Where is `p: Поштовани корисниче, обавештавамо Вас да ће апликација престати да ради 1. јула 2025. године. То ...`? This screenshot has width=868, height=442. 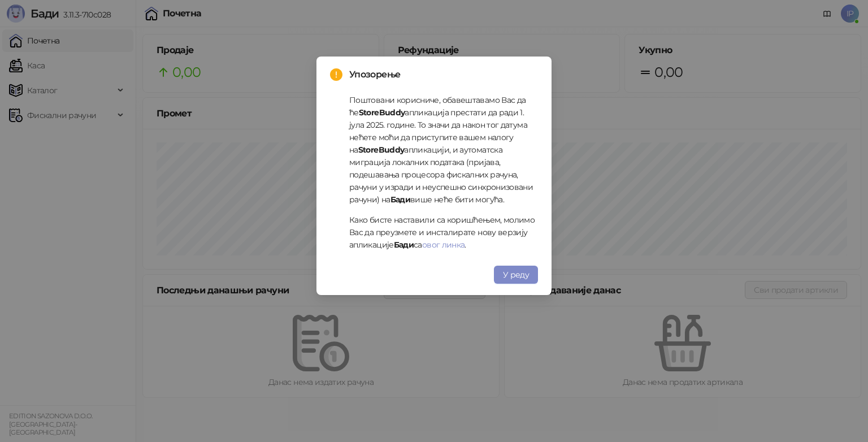
p: Поштовани корисниче, обавештавамо Вас да ће апликација престати да ради 1. јула 2025. године. То ... is located at coordinates (443, 149).